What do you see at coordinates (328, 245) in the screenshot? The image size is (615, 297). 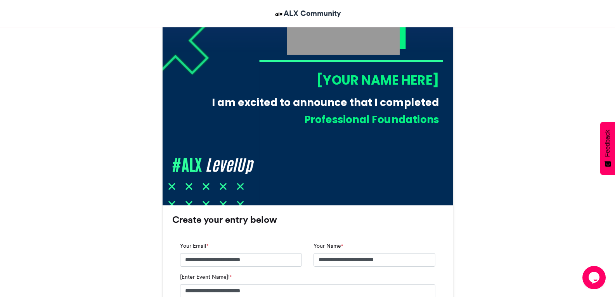 I see `label: Your Name` at bounding box center [328, 245].